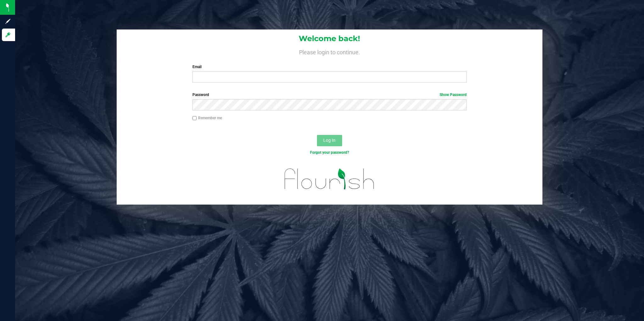  What do you see at coordinates (329, 141) in the screenshot?
I see `span: Log In` at bounding box center [329, 141].